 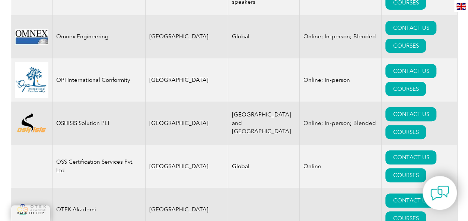 I want to click on img: 0d2a24ac-d9bc-ea11-a814-000d3a79823d-logo.jpg, so click(x=32, y=36).